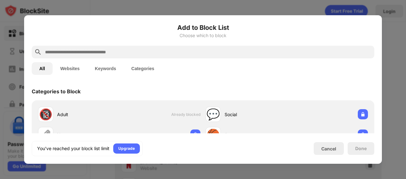 The height and width of the screenshot is (179, 406). What do you see at coordinates (361, 148) in the screenshot?
I see `div: Done` at bounding box center [361, 148].